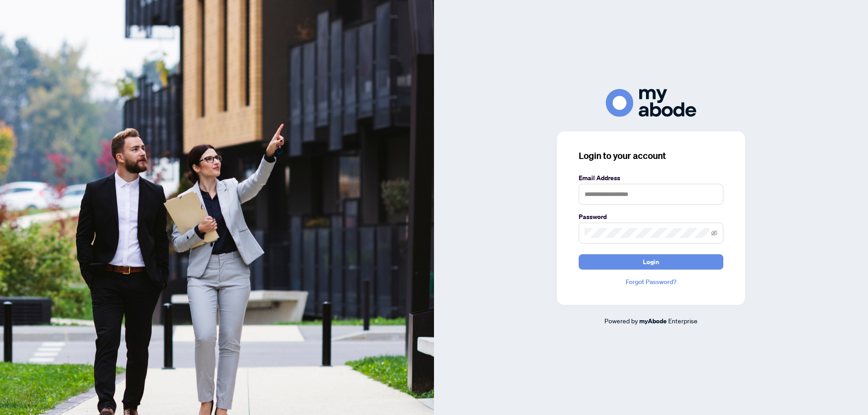 This screenshot has height=415, width=868. I want to click on h3: Login to your account, so click(651, 156).